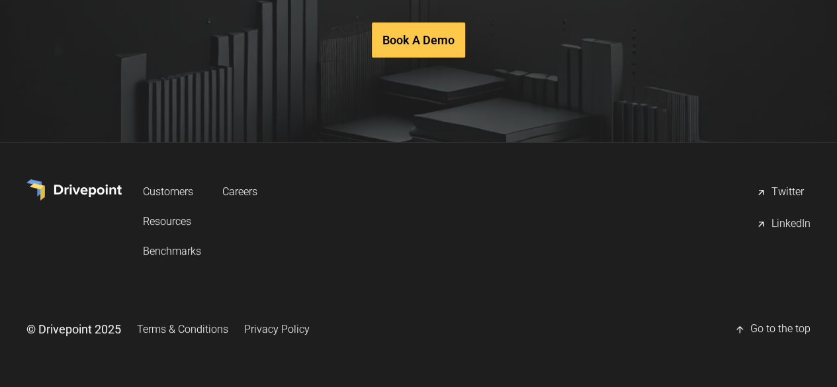 This screenshot has width=837, height=387. I want to click on a: Benchmarks, so click(172, 251).